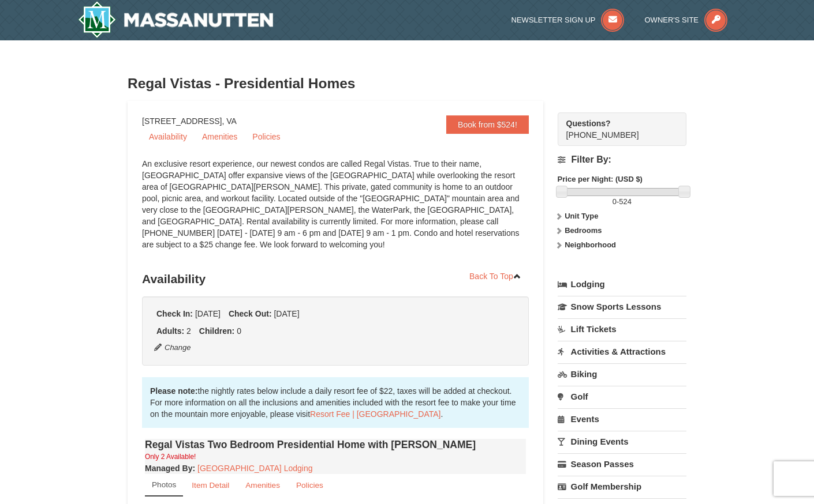 The image size is (814, 504). I want to click on strong: Children:, so click(216, 332).